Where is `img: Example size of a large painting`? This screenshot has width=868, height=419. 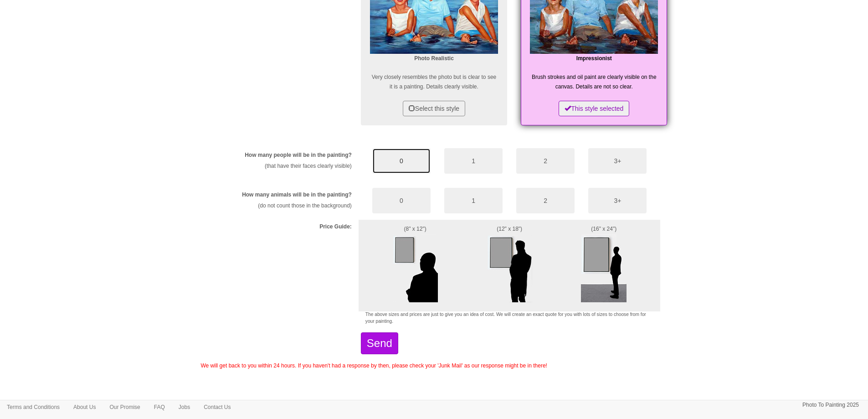 img: Example size of a large painting is located at coordinates (604, 268).